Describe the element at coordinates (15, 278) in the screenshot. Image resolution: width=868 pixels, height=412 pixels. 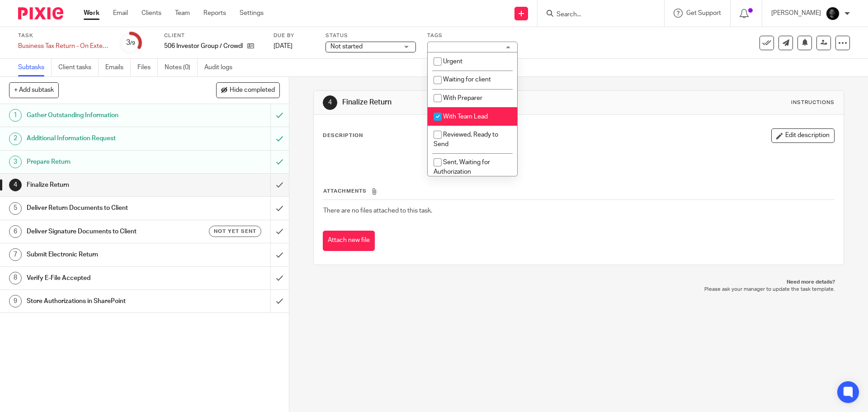
I see `div: 8` at that location.